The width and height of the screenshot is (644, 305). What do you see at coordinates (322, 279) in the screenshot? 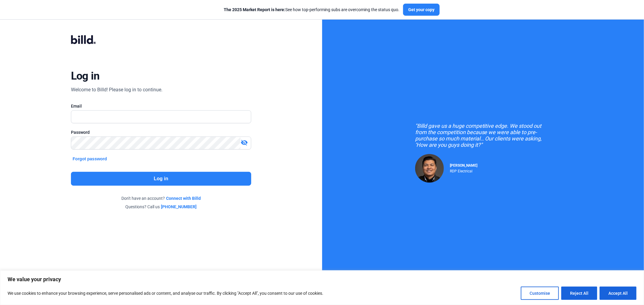
I see `p: We value your privacy` at bounding box center [322, 279].